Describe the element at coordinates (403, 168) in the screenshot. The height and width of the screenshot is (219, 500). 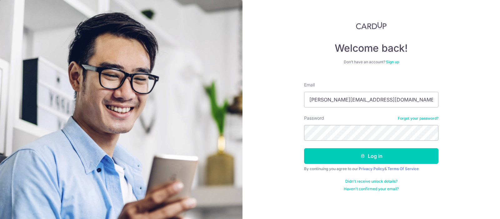
I see `a: Terms Of Service` at that location.